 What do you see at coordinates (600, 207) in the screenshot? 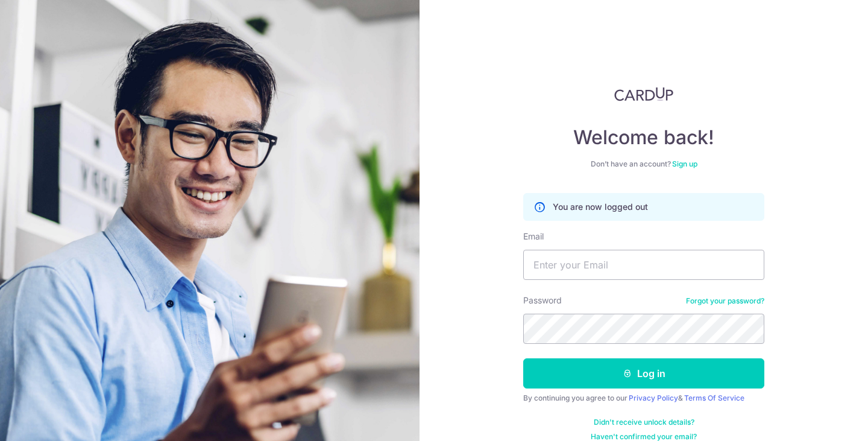
I see `p: You are now logged out` at bounding box center [600, 207].